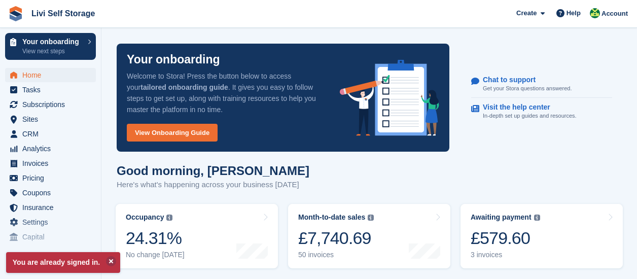 This screenshot has height=279, width=637. What do you see at coordinates (53, 134) in the screenshot?
I see `span: CRM` at bounding box center [53, 134].